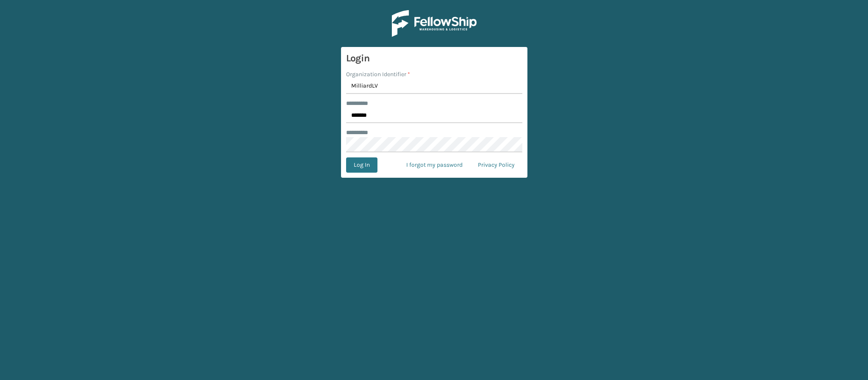  What do you see at coordinates (434, 165) in the screenshot?
I see `a: I forgot my password` at bounding box center [434, 165].